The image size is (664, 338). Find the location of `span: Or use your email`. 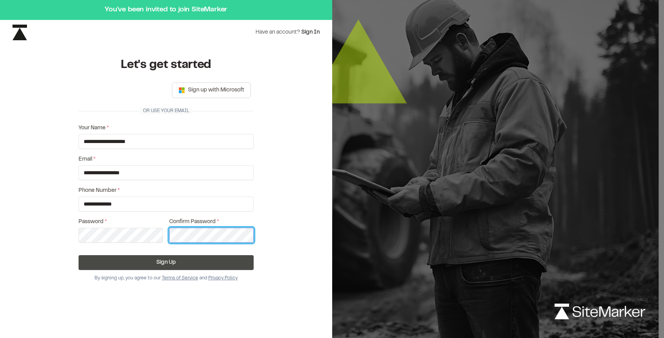

span: Or use your email is located at coordinates (166, 111).